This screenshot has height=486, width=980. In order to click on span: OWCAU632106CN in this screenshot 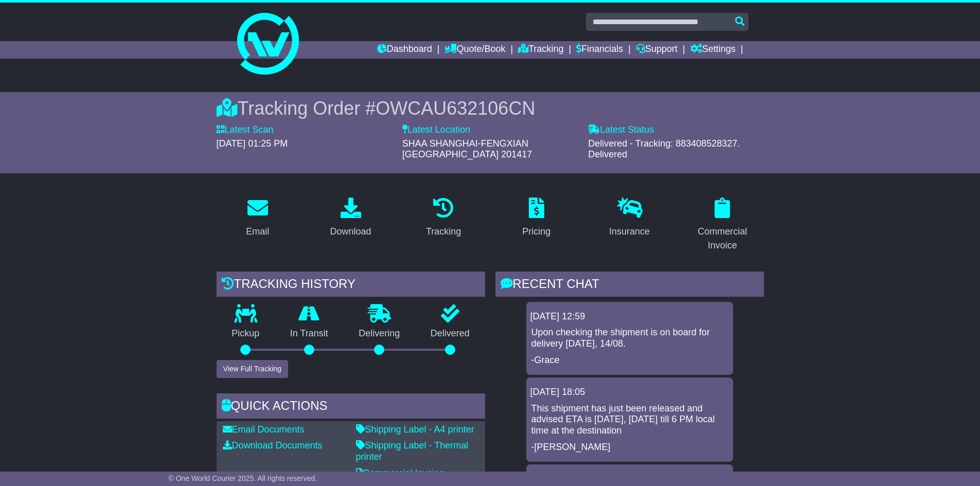, I will do `click(456, 108)`.